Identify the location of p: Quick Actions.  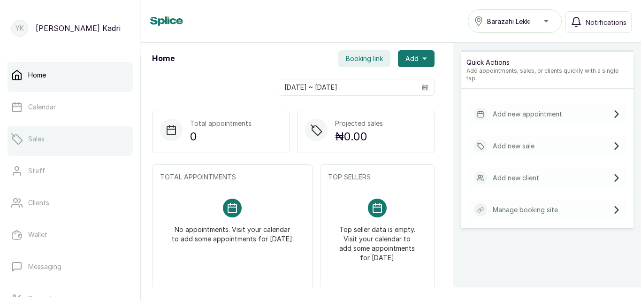
(548, 62).